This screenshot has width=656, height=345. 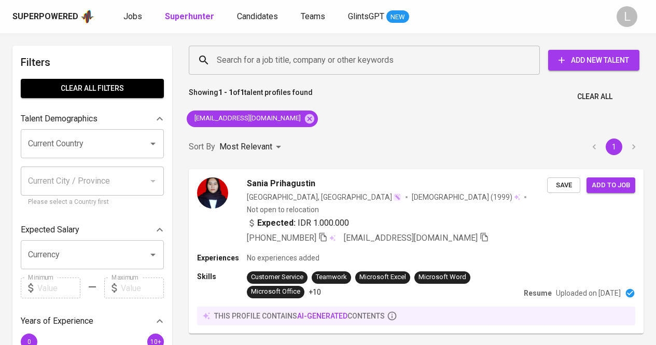 What do you see at coordinates (465, 197) in the screenshot?
I see `div: (1999)` at bounding box center [465, 197].